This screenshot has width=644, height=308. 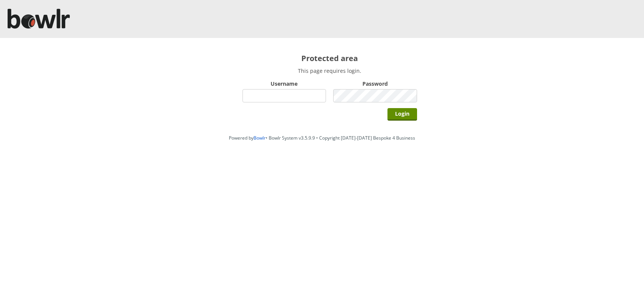 I want to click on p: This page requires login., so click(x=330, y=70).